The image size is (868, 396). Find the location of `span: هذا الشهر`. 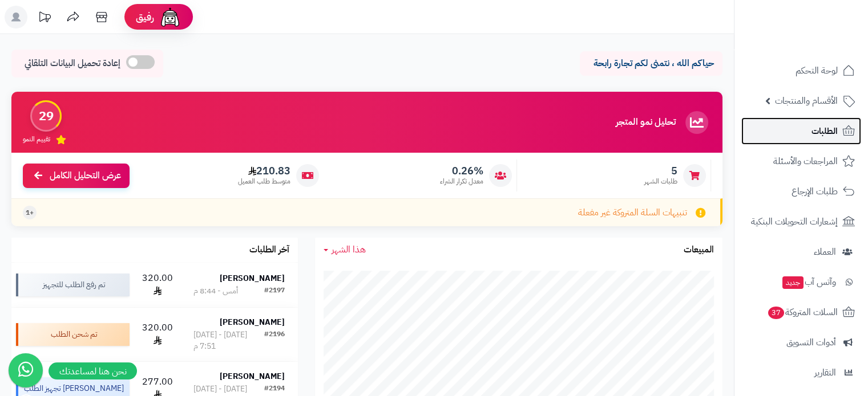

span: هذا الشهر is located at coordinates (349, 250).